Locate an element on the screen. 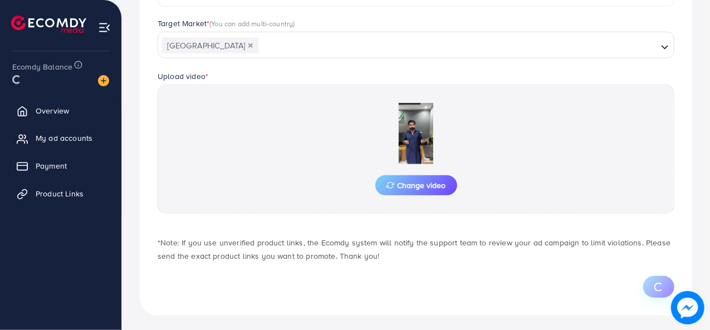  a: Overview is located at coordinates (61, 111).